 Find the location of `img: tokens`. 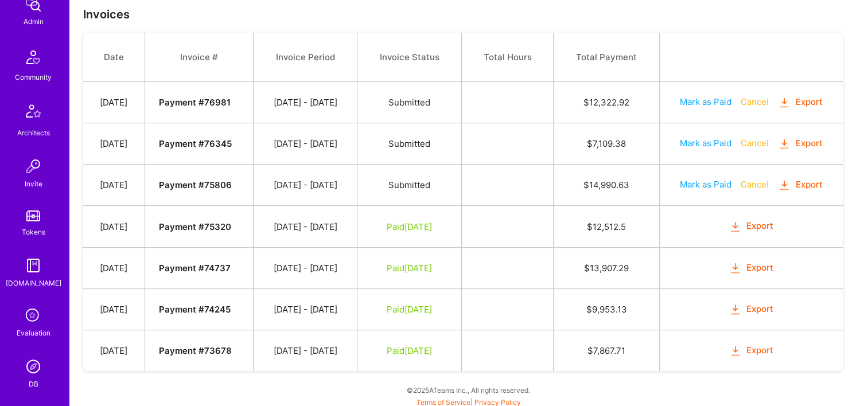

img: tokens is located at coordinates (34, 216).